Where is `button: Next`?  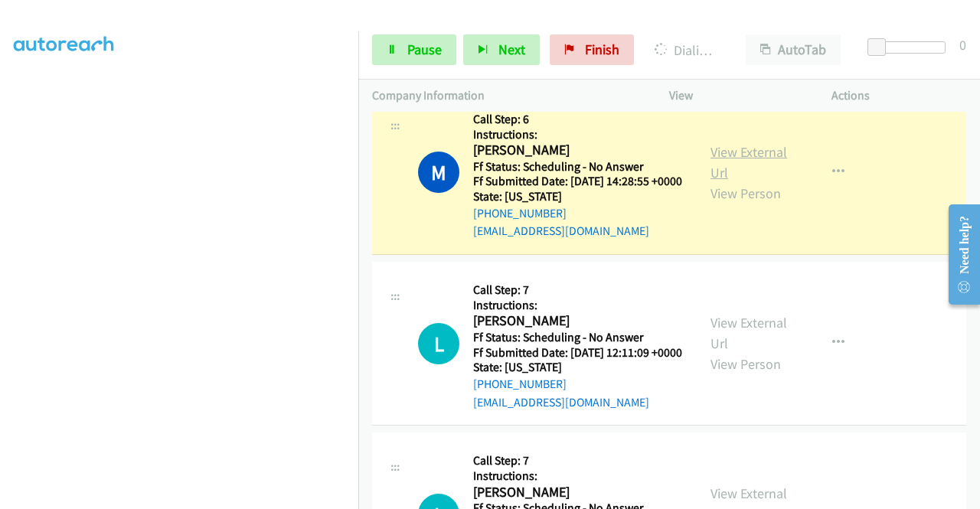
button: Next is located at coordinates (502, 50).